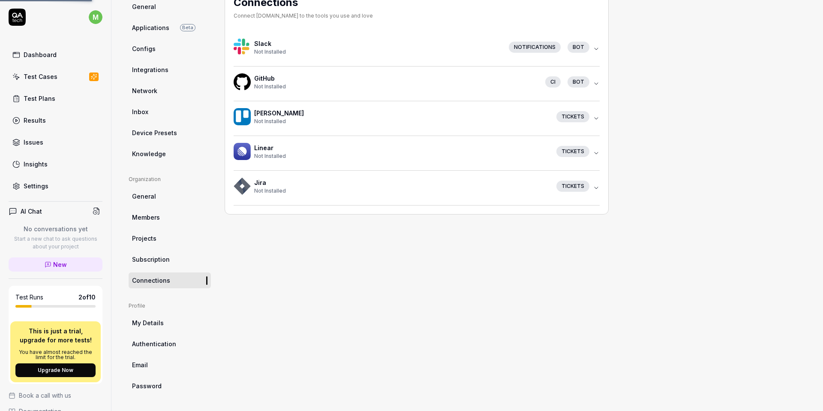  Describe the element at coordinates (36, 164) in the screenshot. I see `div: Insights` at that location.